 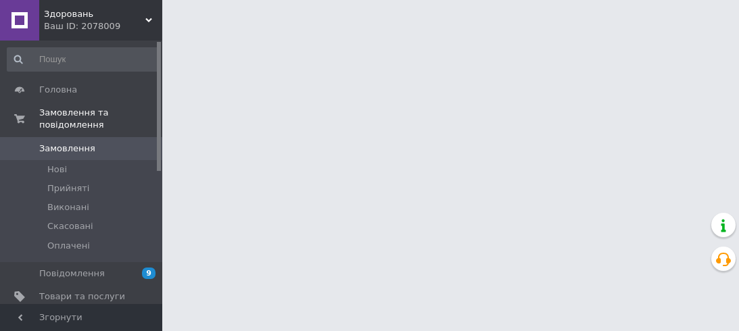 What do you see at coordinates (58, 90) in the screenshot?
I see `span: Головна` at bounding box center [58, 90].